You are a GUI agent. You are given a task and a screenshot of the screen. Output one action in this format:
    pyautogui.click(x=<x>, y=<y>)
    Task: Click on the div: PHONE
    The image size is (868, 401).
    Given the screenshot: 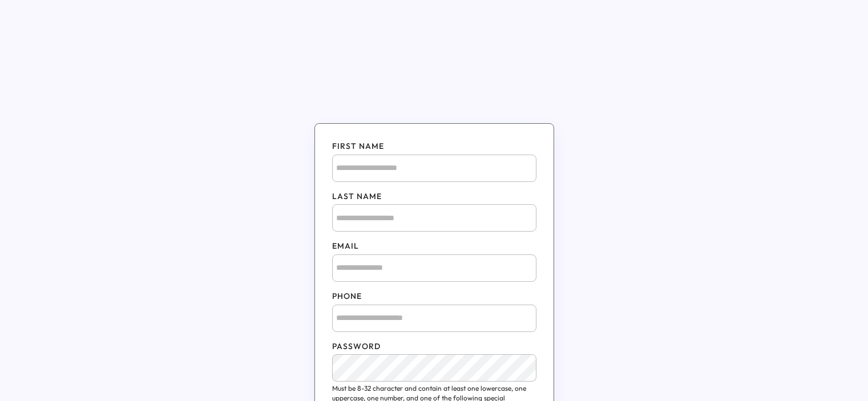 What is the action you would take?
    pyautogui.click(x=434, y=296)
    